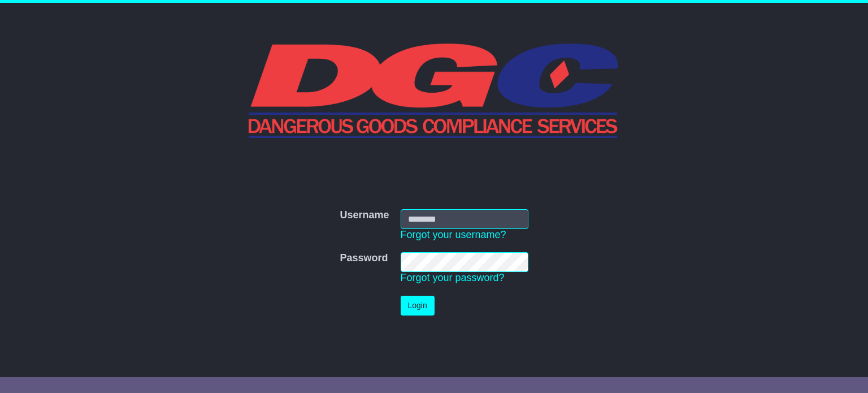 The width and height of the screenshot is (868, 393). Describe the element at coordinates (453, 235) in the screenshot. I see `a: Forgot your username?` at that location.